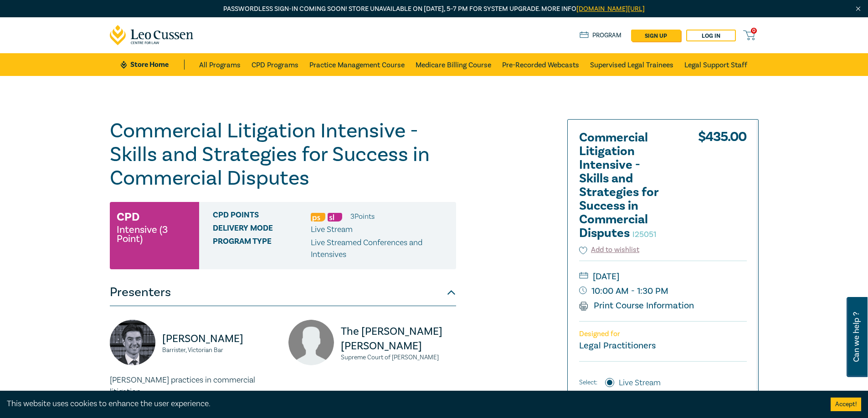  I want to click on small: I25051, so click(644, 234).